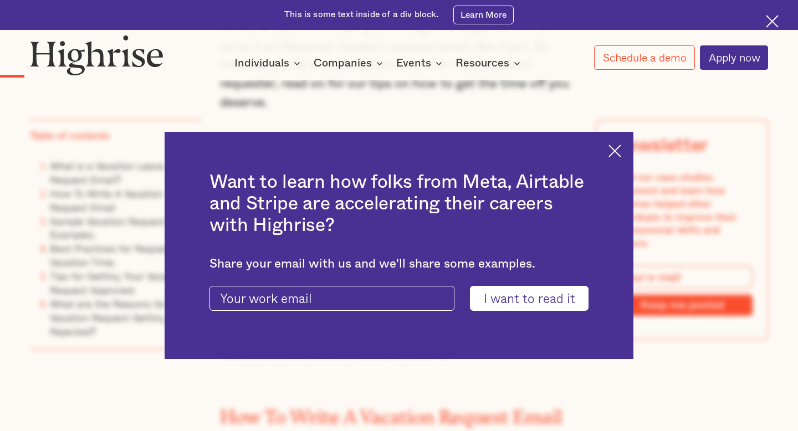 This screenshot has height=431, width=798. What do you see at coordinates (399, 204) in the screenshot?
I see `h2: Want to learn how folks from Meta, Airtable and Stripe are accelerating their careers with Highrise?` at bounding box center [399, 204].